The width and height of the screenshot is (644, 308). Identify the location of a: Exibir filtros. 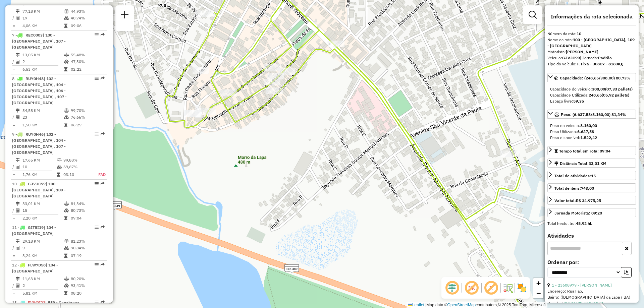
(533, 15).